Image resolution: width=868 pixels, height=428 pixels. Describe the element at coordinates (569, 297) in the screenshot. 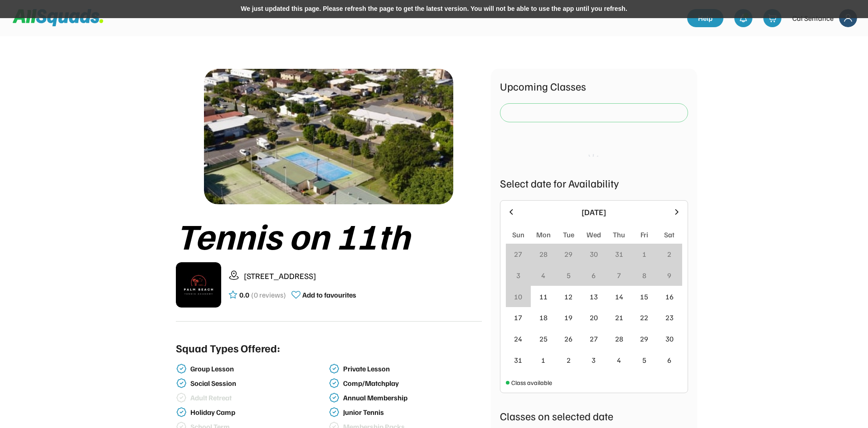

I see `div: 12` at that location.